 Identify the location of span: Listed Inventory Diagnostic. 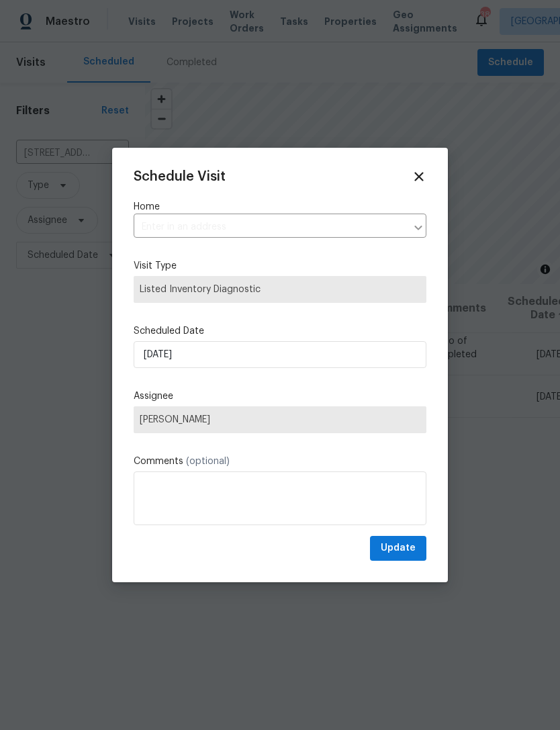
(280, 289).